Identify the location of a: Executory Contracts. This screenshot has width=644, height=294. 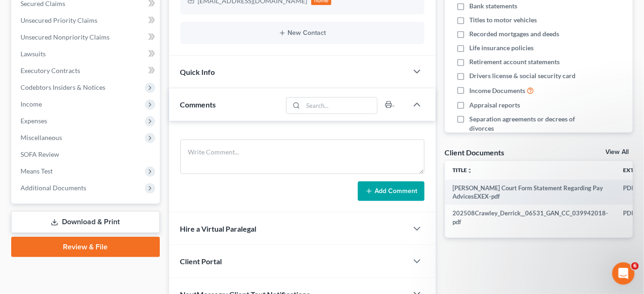
(86, 71).